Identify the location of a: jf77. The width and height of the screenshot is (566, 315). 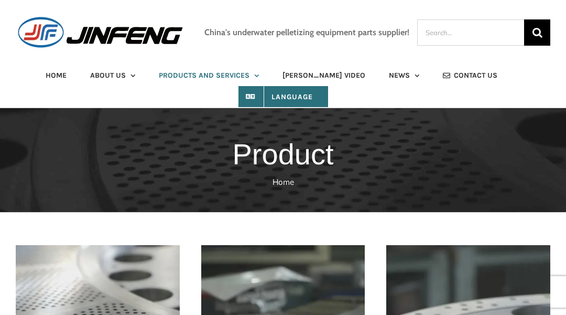
(98, 250).